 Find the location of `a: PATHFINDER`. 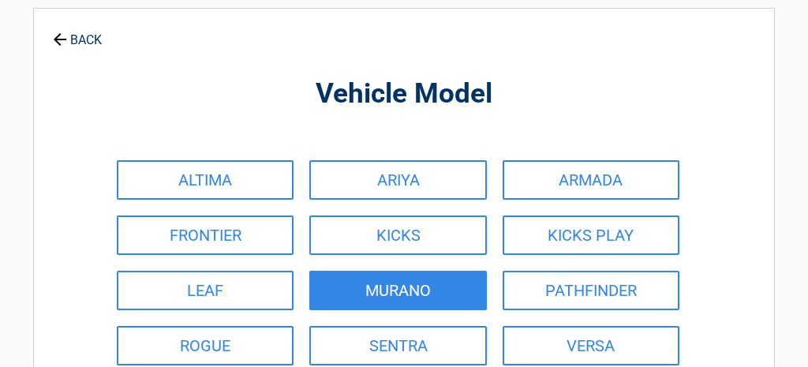

a: PATHFINDER is located at coordinates (591, 290).